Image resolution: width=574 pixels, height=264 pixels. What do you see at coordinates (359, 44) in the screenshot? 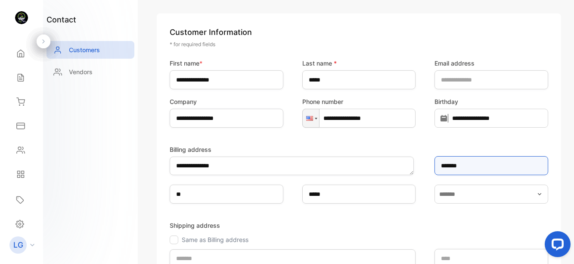
I see `p: * for required fields` at bounding box center [359, 44].